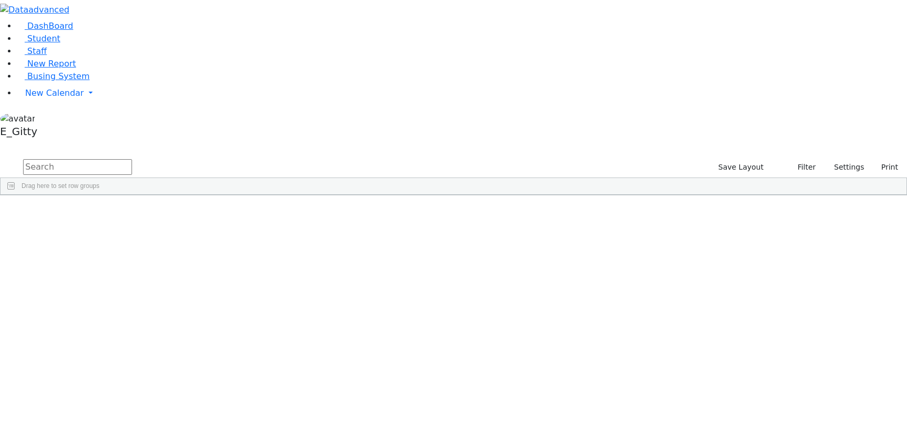  I want to click on a: Student, so click(38, 38).